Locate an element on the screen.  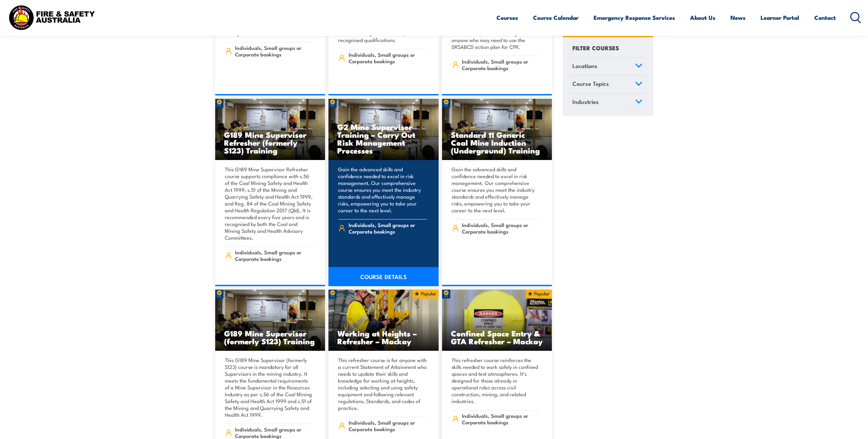
p: This G189 Mine Supervisor Refresher course supports compliance with s.56 of the Coal Mining Safet... is located at coordinates (269, 204).